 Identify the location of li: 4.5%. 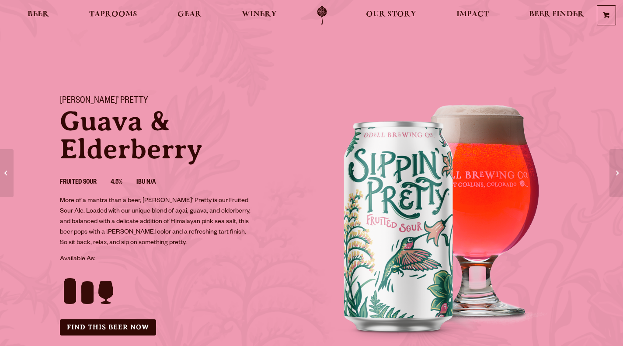
(123, 183).